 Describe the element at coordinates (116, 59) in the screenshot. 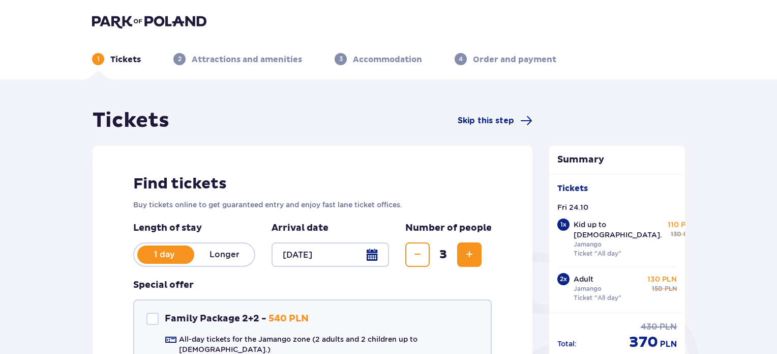

I see `div: 1Tickets` at that location.